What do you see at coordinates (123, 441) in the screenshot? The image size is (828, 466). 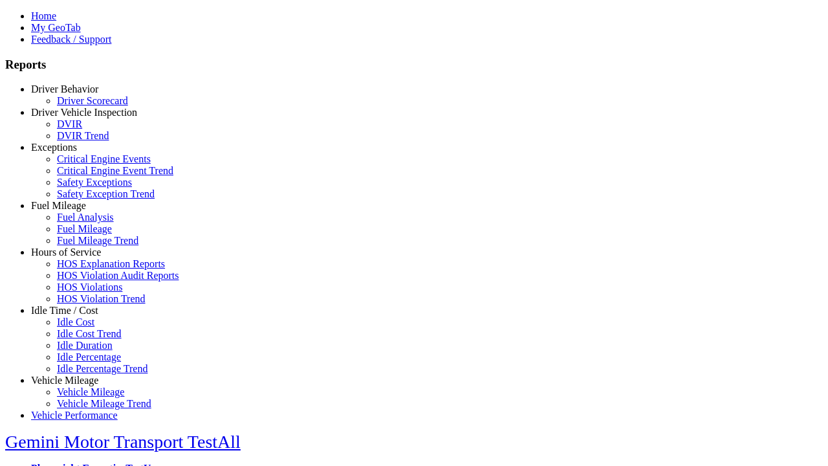 I see `a: Gemini Motor Transport TestAll` at bounding box center [123, 441].